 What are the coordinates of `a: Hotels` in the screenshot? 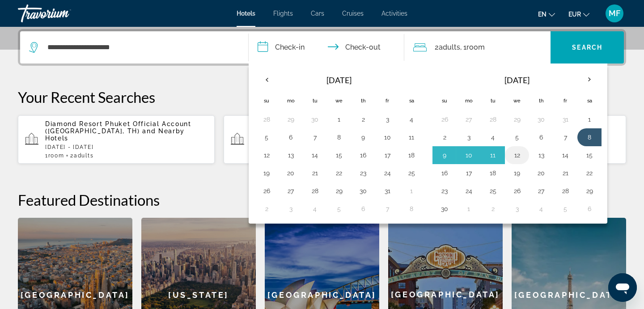 It's located at (246, 14).